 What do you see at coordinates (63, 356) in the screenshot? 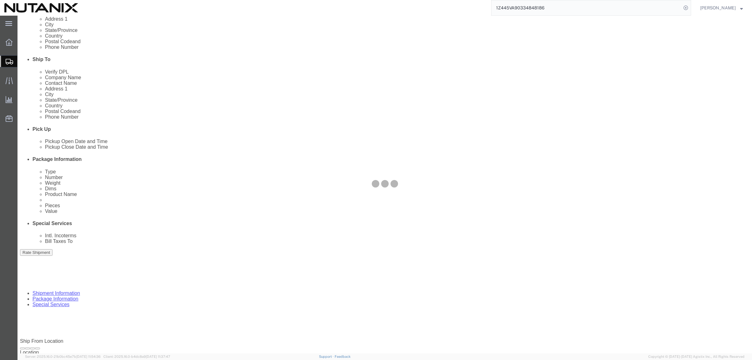
I see `span: Server: 2025.16.0-21b0bc45e7b` at bounding box center [63, 356].